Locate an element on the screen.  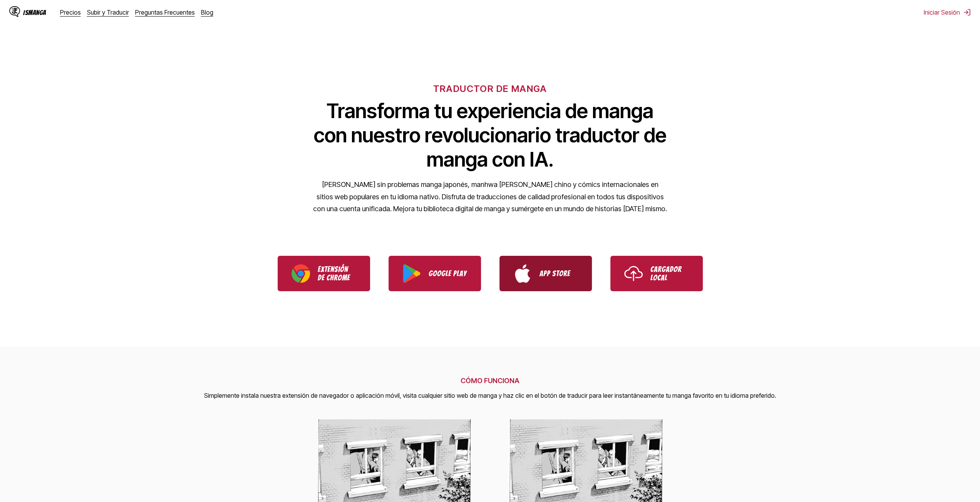
div: IsManga is located at coordinates (34, 12).